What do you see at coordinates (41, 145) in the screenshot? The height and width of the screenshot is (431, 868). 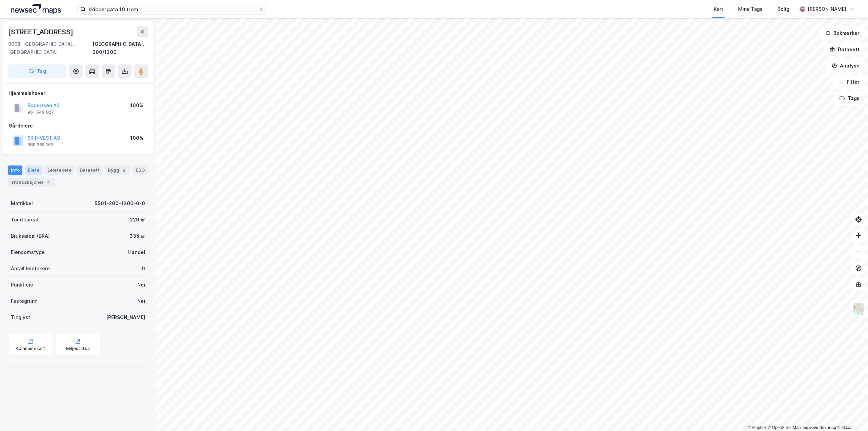 I see `div: 989 268 163` at bounding box center [41, 145].